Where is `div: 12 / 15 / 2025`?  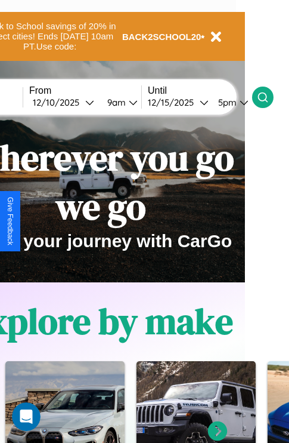 div: 12 / 15 / 2025 is located at coordinates (174, 102).